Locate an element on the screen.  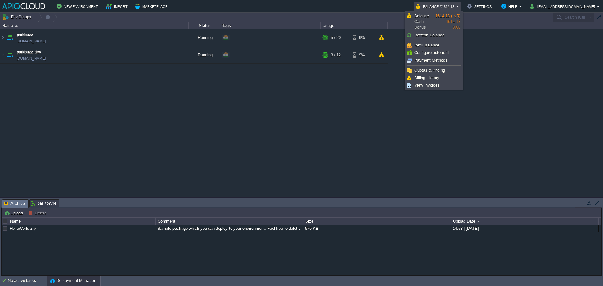
span: Quotas & Pricing is located at coordinates (429, 70).